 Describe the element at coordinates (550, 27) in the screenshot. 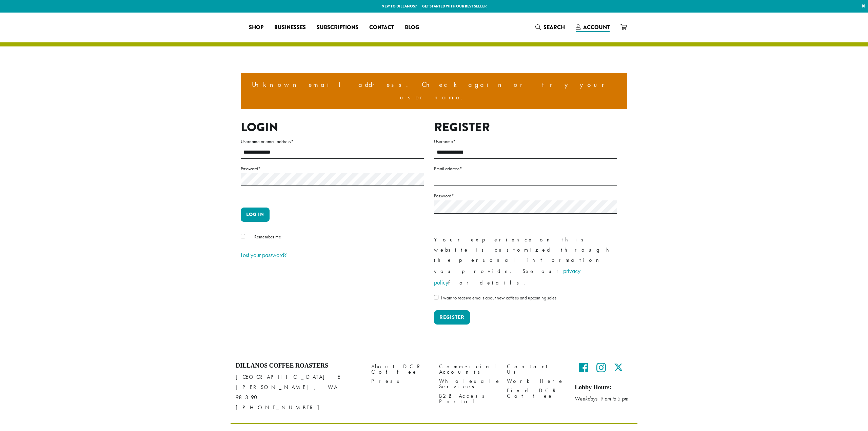

I see `a: Search` at that location.